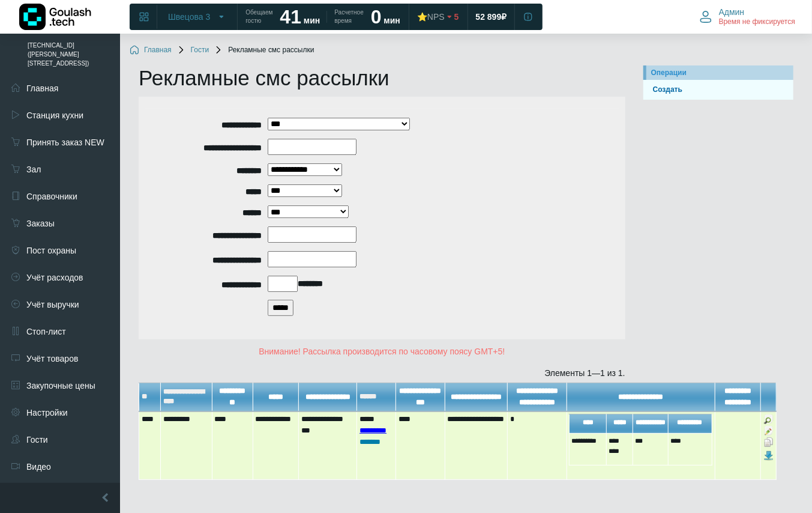 Image resolution: width=812 pixels, height=513 pixels. What do you see at coordinates (718, 90) in the screenshot?
I see `a: Создать` at bounding box center [718, 90].